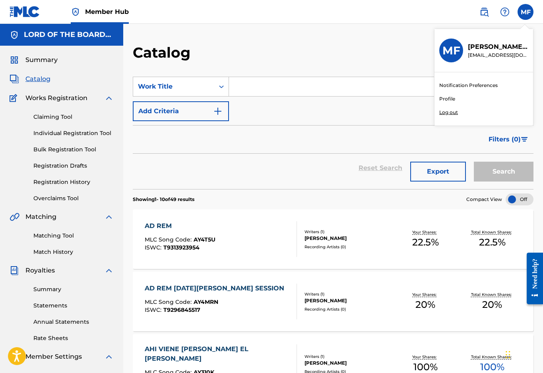  Describe the element at coordinates (74, 322) in the screenshot. I see `a: Annual Statements` at that location.